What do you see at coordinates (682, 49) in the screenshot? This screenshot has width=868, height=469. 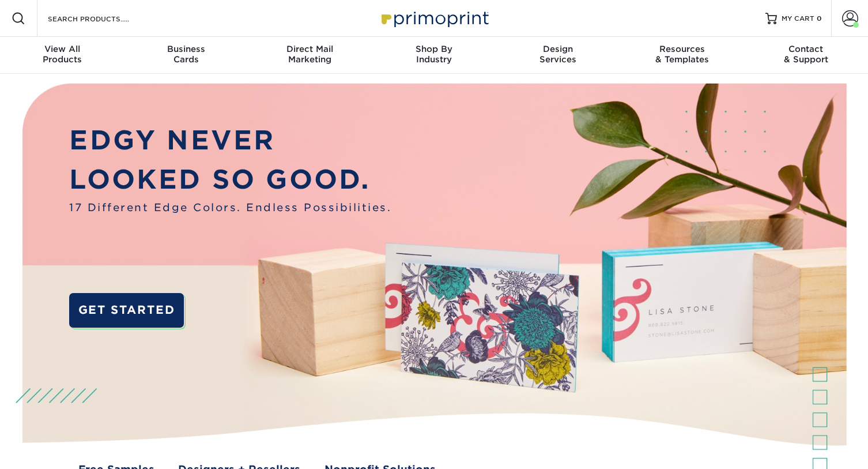 I see `span: Resources` at bounding box center [682, 49].